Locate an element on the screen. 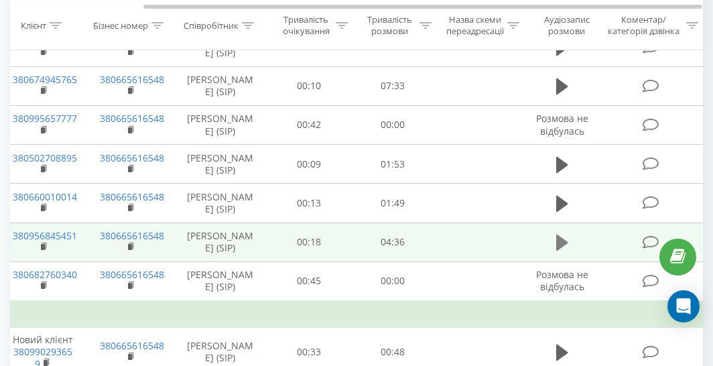 Image resolution: width=713 pixels, height=366 pixels. a: 380682760340 is located at coordinates (45, 274).